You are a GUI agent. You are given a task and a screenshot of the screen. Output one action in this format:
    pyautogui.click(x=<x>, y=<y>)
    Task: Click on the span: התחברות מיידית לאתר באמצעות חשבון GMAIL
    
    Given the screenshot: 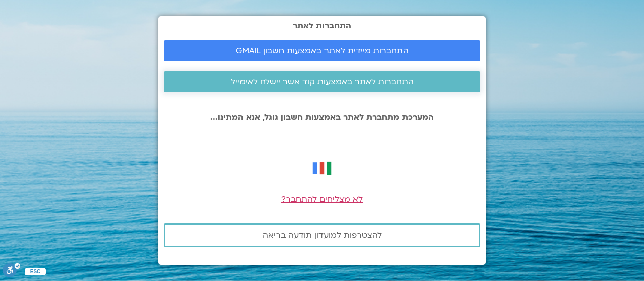 What is the action you would take?
    pyautogui.click(x=322, y=50)
    